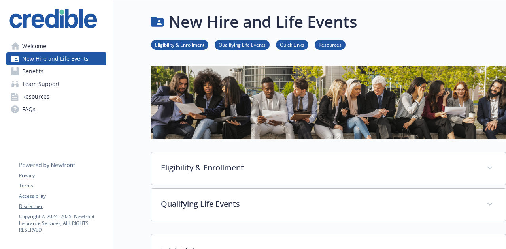  What do you see at coordinates (328, 169) in the screenshot?
I see `div: Eligibility & Enrollment` at bounding box center [328, 169].